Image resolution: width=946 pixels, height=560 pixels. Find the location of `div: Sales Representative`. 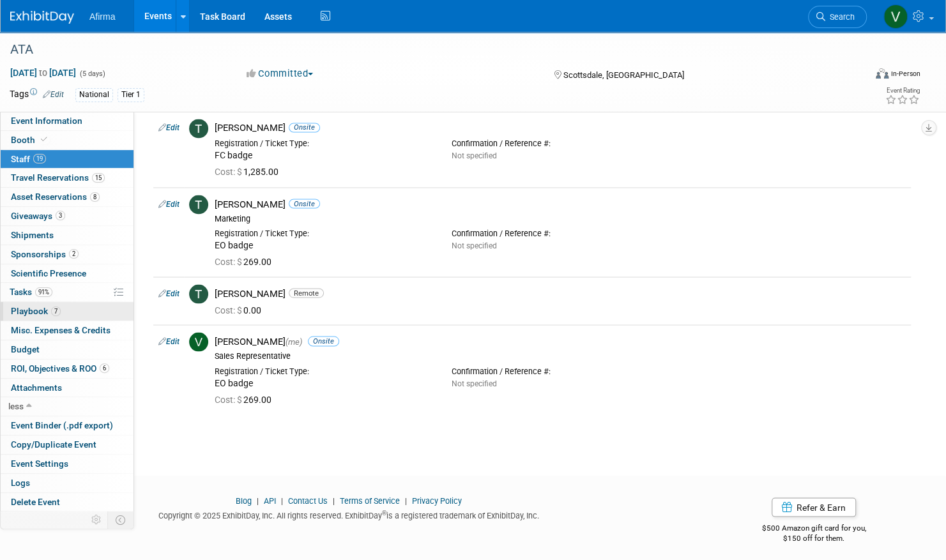

div: Sales Representative is located at coordinates (560, 356).